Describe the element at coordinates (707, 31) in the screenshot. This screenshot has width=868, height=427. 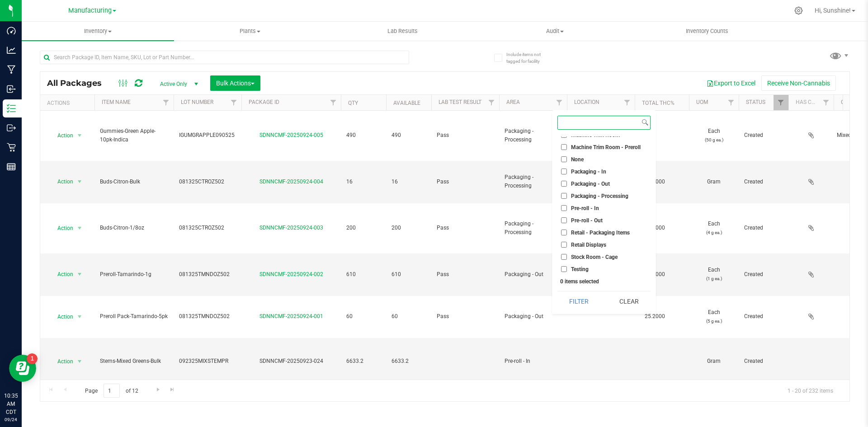
I see `a: Inventory Counts` at that location.